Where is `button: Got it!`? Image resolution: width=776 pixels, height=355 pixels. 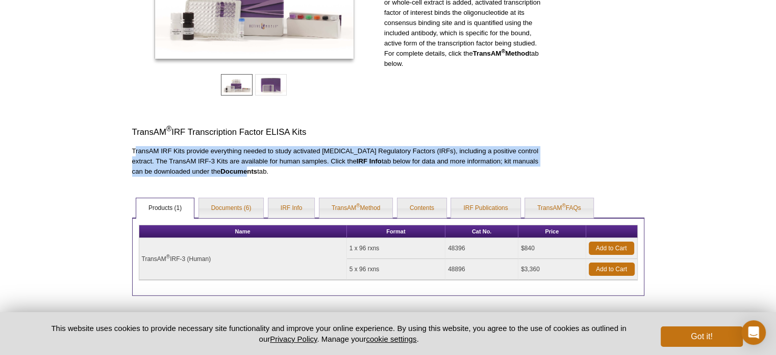
button: Got it! is located at coordinates (702, 336).